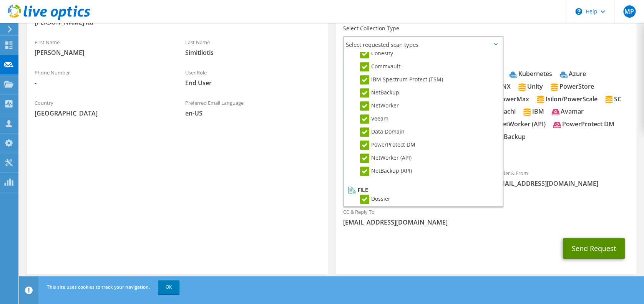  Describe the element at coordinates (402, 80) in the screenshot. I see `label: IBM Spectrum Protect (TSM)` at that location.